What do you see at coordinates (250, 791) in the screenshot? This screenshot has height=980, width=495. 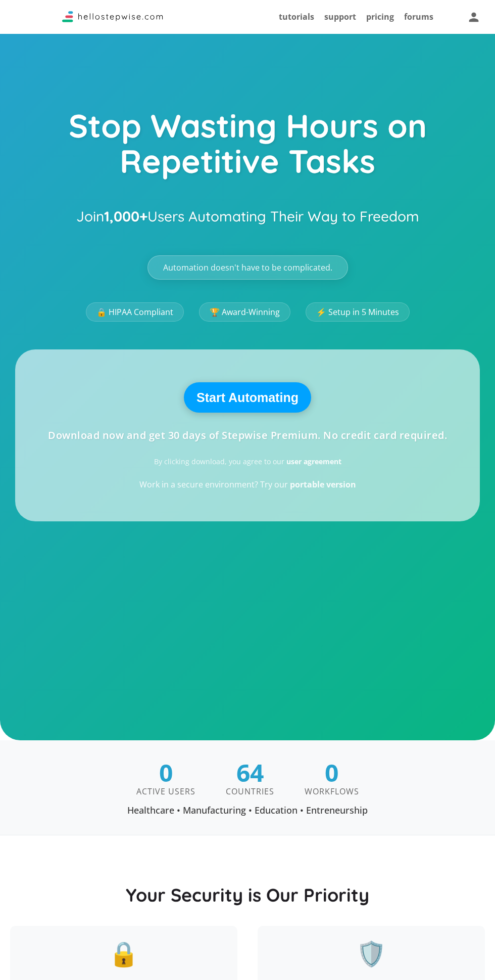 I see `span: Countries` at bounding box center [250, 791].